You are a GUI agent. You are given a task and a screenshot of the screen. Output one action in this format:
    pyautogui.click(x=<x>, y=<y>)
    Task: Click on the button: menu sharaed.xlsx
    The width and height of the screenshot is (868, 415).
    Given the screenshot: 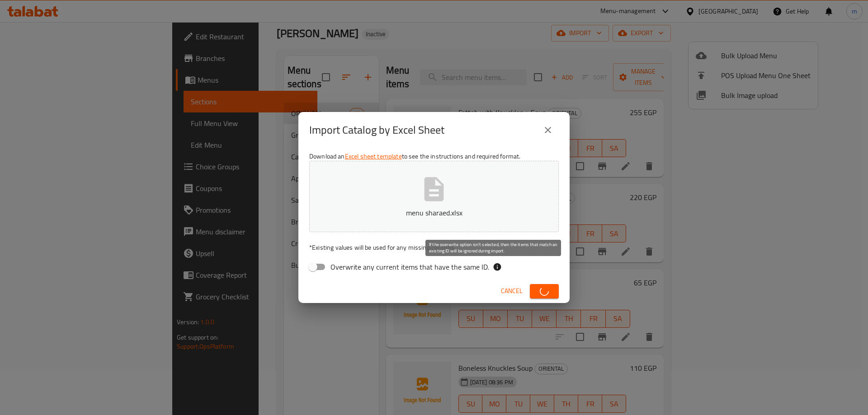 What is the action you would take?
    pyautogui.click(x=434, y=196)
    